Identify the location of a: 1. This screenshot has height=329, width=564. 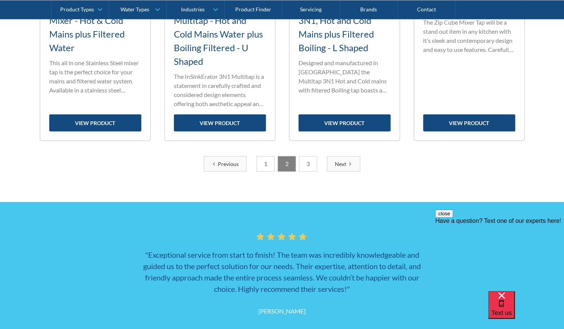
(265, 164).